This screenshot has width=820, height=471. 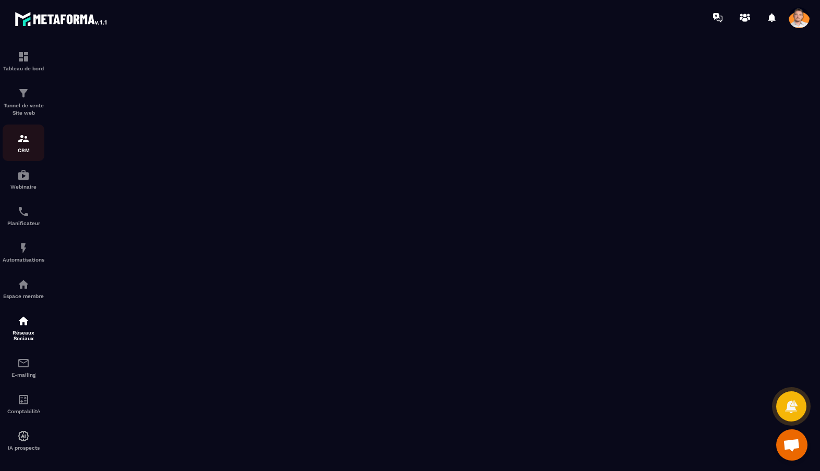 I want to click on p: Planificateur, so click(x=23, y=223).